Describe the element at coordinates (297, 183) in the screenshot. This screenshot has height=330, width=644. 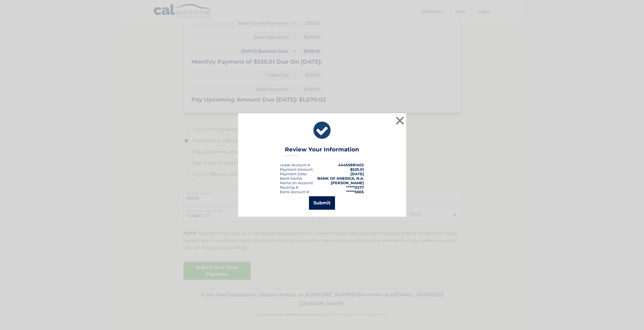
I see `div: Name on Account:` at that location.